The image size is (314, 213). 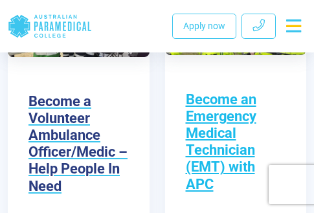 I want to click on h3: Become a Volunteer Ambulance Officer/Medic – Help People In Need, so click(x=78, y=144).